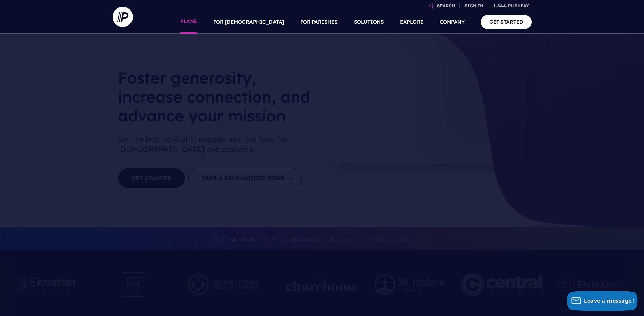  Describe the element at coordinates (188, 22) in the screenshot. I see `a: PLANS` at that location.